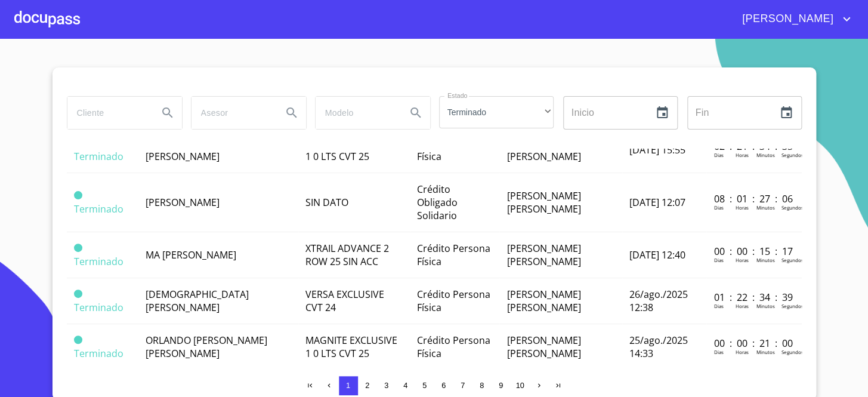 The height and width of the screenshot is (397, 868). I want to click on span: 3, so click(386, 385).